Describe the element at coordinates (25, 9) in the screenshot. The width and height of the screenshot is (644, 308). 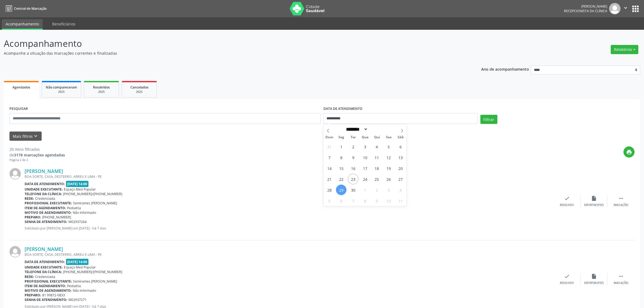
I see `a: Central de Marcação` at that location.